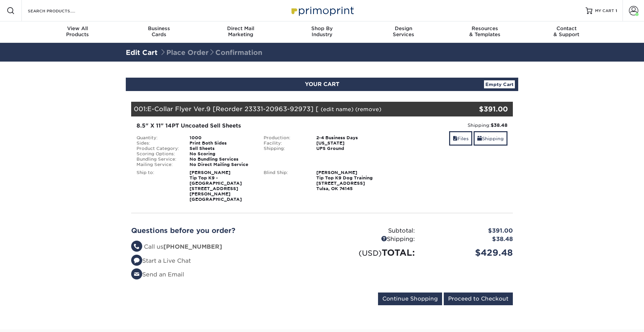  What do you see at coordinates (158, 186) in the screenshot?
I see `div: Ship to:` at bounding box center [158, 186].